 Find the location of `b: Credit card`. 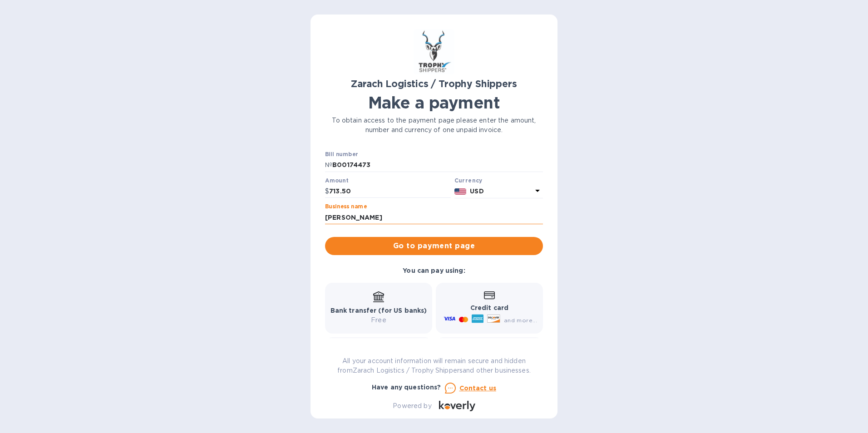

b: Credit card is located at coordinates (489, 308).